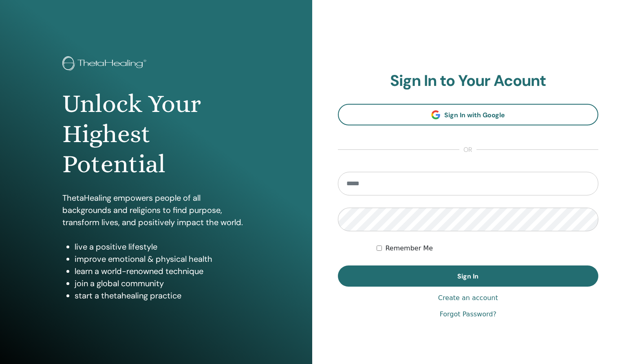 The image size is (624, 364). Describe the element at coordinates (162, 295) in the screenshot. I see `li: start a thetahealing practice` at that location.